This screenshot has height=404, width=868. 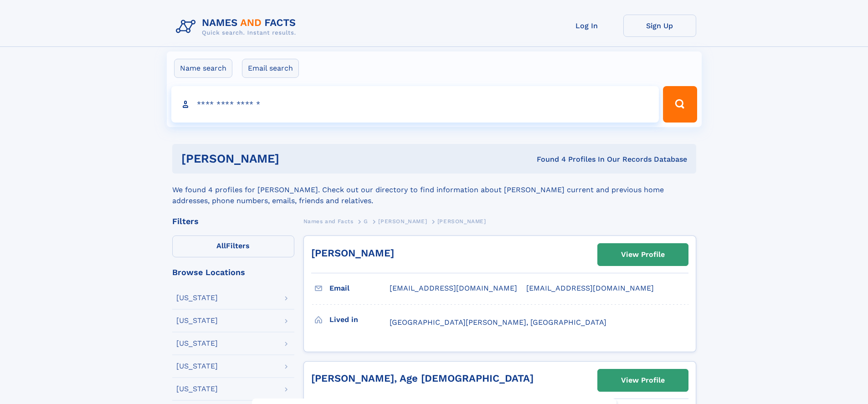 What do you see at coordinates (233, 272) in the screenshot?
I see `div: Browse Locations` at bounding box center [233, 272].